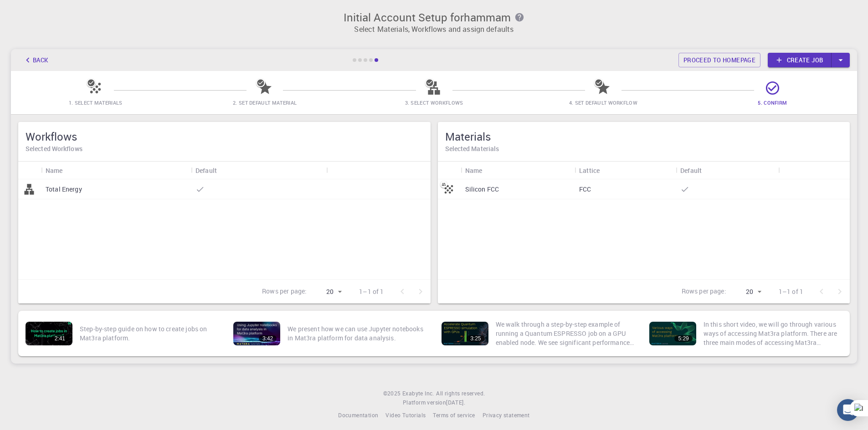 The height and width of the screenshot is (430, 868). Describe the element at coordinates (406, 415) in the screenshot. I see `span: Video Tutorials` at that location.